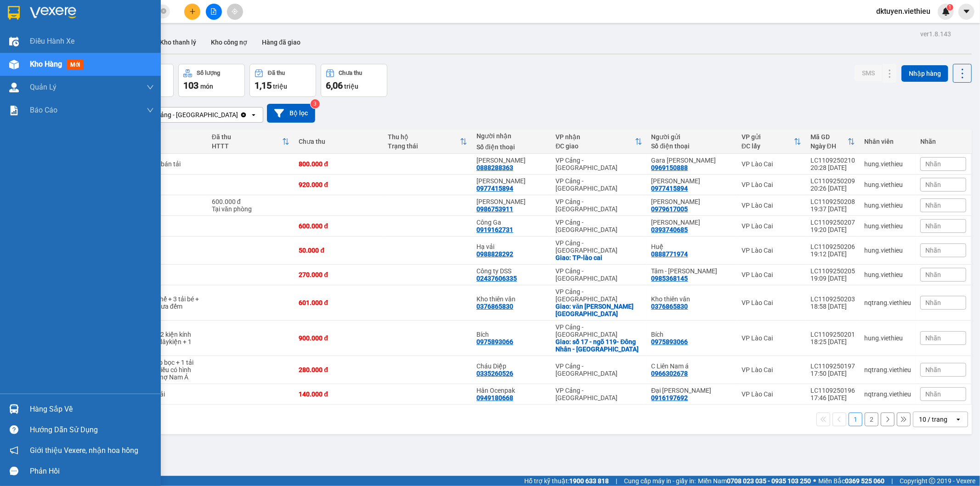 The image size is (980, 486). I want to click on div: Hướng dẫn sử dụng, so click(92, 430).